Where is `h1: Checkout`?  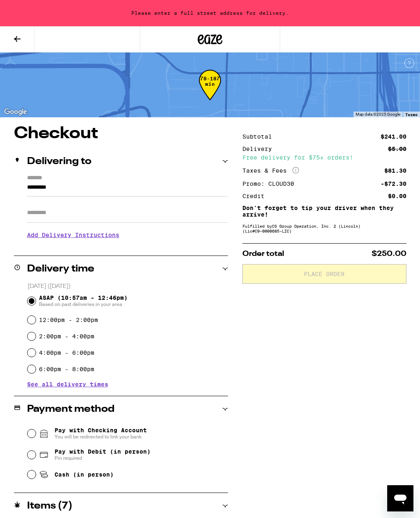
h1: Checkout is located at coordinates (121, 134).